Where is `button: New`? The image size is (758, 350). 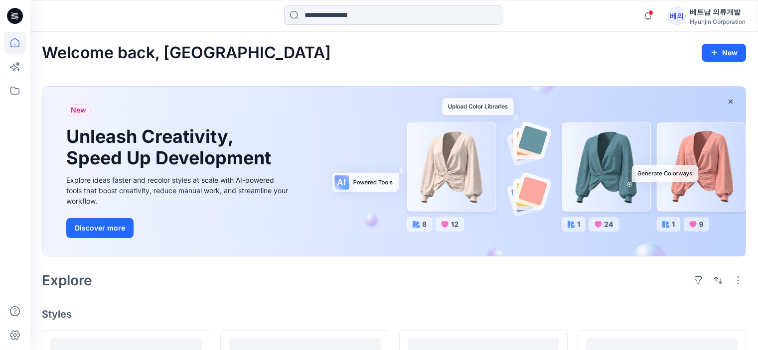
button: New is located at coordinates (724, 53).